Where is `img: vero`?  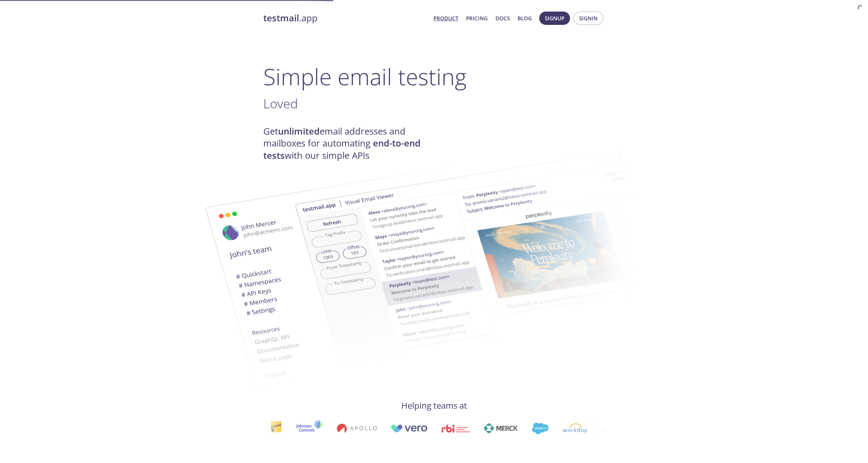
img: vero is located at coordinates (408, 428).